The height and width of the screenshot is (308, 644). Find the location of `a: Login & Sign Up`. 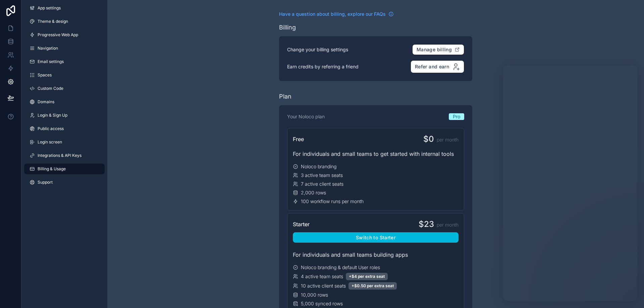

a: Login & Sign Up is located at coordinates (64, 115).